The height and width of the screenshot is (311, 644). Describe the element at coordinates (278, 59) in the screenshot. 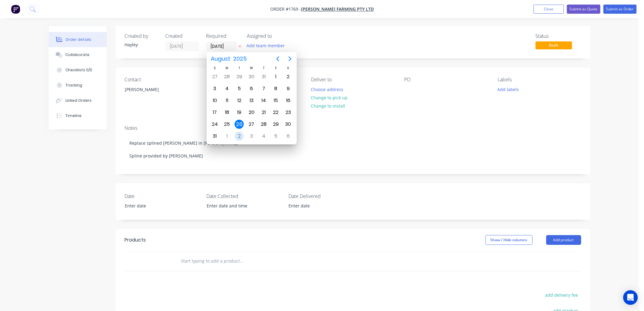

I see `button: Previous page` at that location.